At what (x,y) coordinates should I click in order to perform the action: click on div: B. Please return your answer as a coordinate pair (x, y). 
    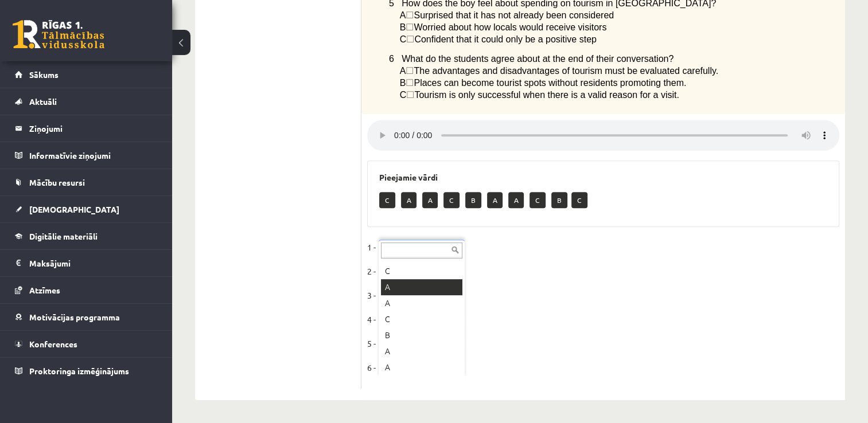
    Looking at the image, I should click on (422, 336).